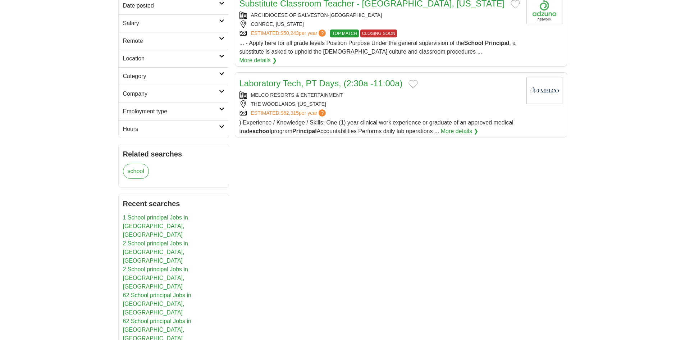 The width and height of the screenshot is (685, 340). What do you see at coordinates (174, 111) in the screenshot?
I see `a: Employment type` at bounding box center [174, 111].